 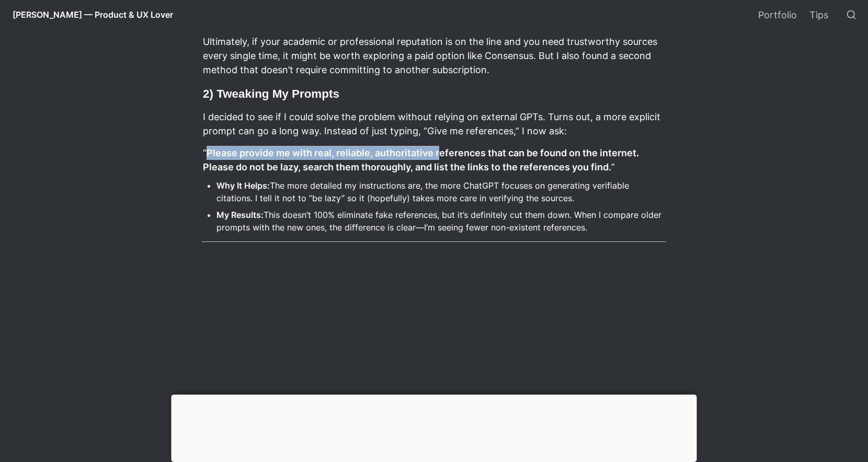 I want to click on strong: Why It Helps:, so click(x=244, y=185).